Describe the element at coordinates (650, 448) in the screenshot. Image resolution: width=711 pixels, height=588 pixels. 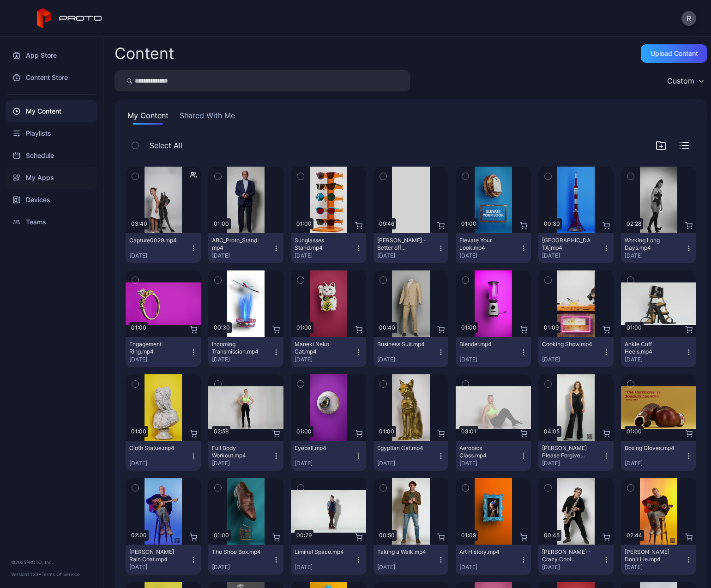
I see `div: Boxing Gloves.mp4` at that location.